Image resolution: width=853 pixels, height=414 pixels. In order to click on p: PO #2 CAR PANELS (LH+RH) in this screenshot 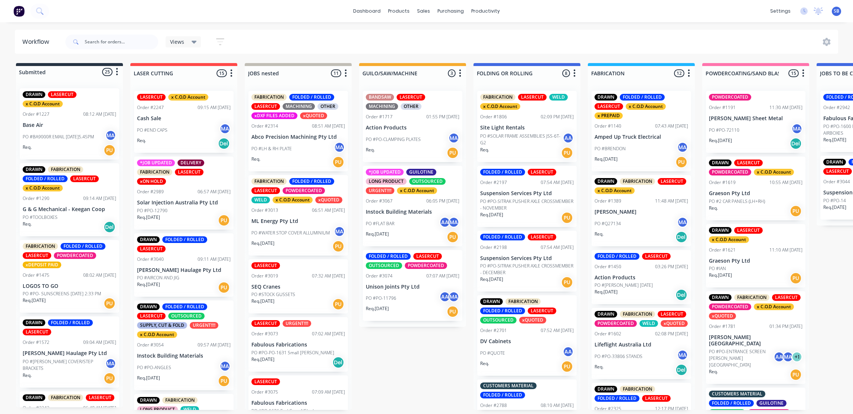, I will do `click(737, 202)`.